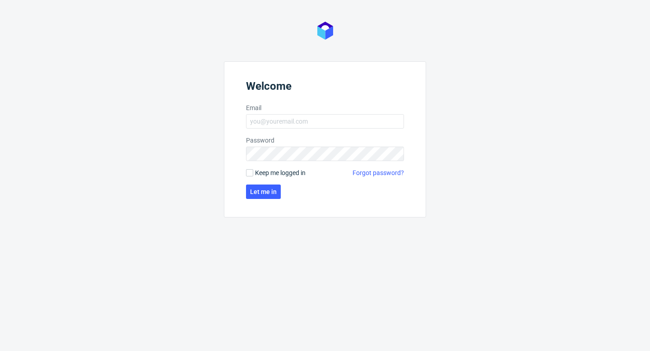 The image size is (650, 351). I want to click on button: Let me in, so click(263, 192).